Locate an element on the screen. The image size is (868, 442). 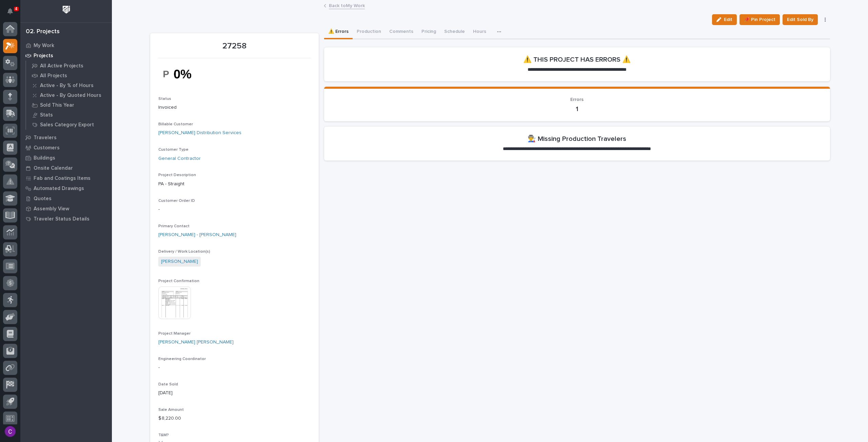
button: Comments is located at coordinates (402, 32).